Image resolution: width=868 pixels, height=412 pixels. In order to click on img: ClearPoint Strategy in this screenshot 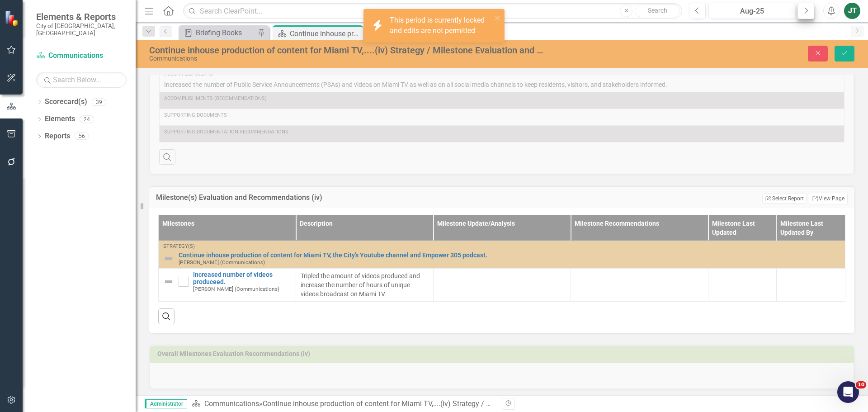, I will do `click(12, 18)`.